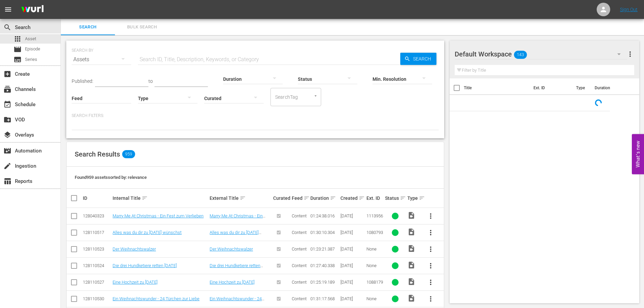 The image size is (644, 308). What do you see at coordinates (97, 215) in the screenshot?
I see `div: 128040323` at bounding box center [97, 215].